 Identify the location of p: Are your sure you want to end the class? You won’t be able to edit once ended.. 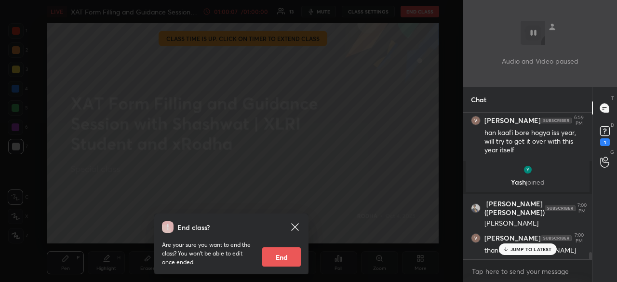
(208, 254).